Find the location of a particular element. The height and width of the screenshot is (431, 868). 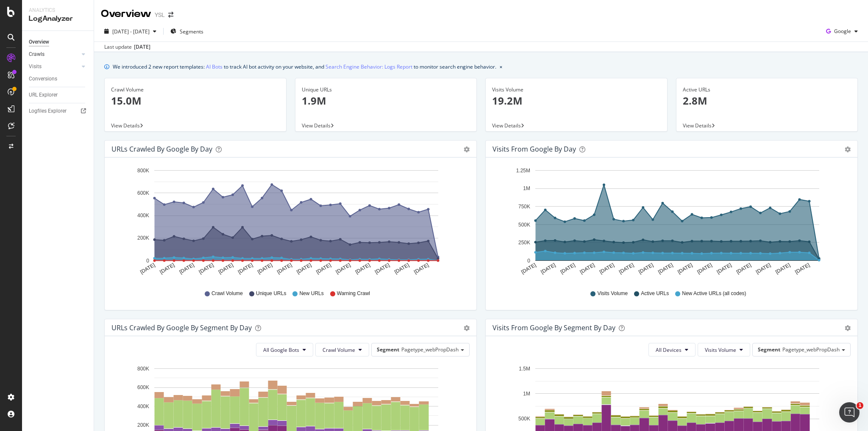

span: New Active URLs (all codes) is located at coordinates (715, 294).